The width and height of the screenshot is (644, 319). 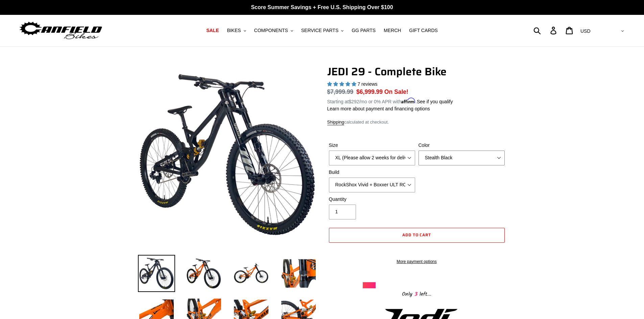 I want to click on a: MERCH, so click(x=392, y=30).